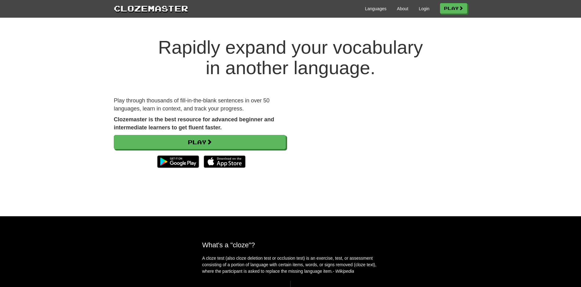  Describe the element at coordinates (225, 162) in the screenshot. I see `img: Download_on_the_App_Store_Badge_US-UK_135x40-25178aeef6eb6b83b96f5f2d004eda3bffbb37122de64afbaef7...` at that location.